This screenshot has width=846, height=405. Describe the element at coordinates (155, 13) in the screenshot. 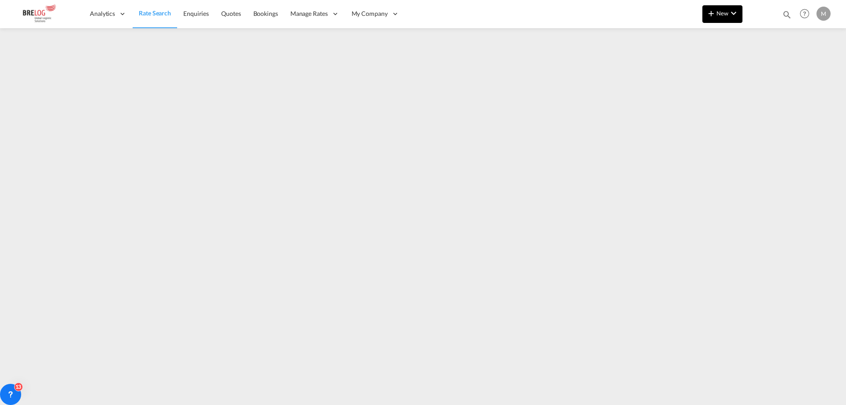

I see `span: Rate Search` at that location.